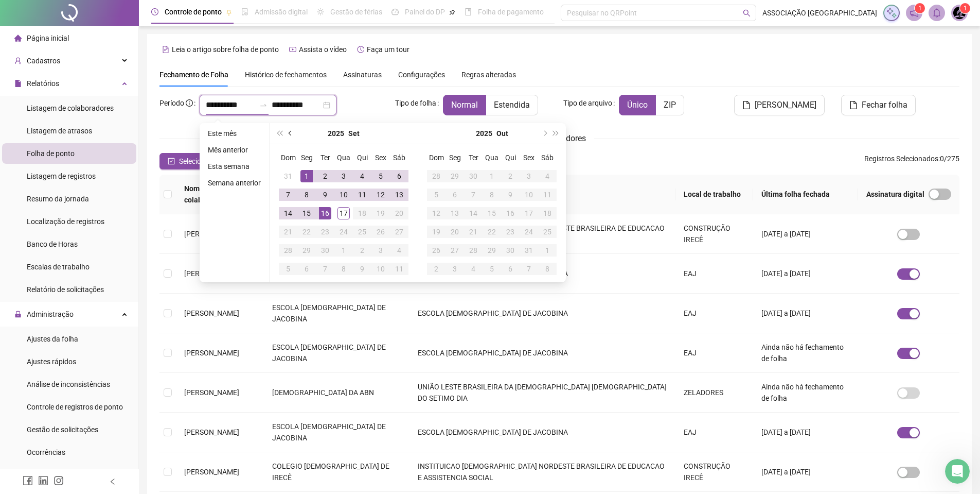 The height and width of the screenshot is (494, 980). What do you see at coordinates (436, 176) in the screenshot?
I see `td: 2025-09-28` at bounding box center [436, 176].